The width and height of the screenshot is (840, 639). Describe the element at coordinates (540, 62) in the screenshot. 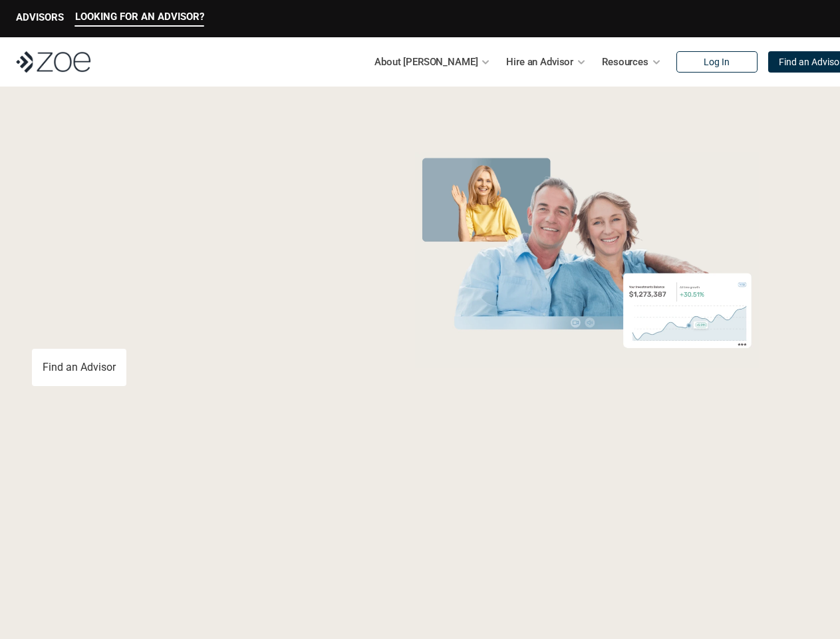

I see `p: Hire an Advisor` at that location.